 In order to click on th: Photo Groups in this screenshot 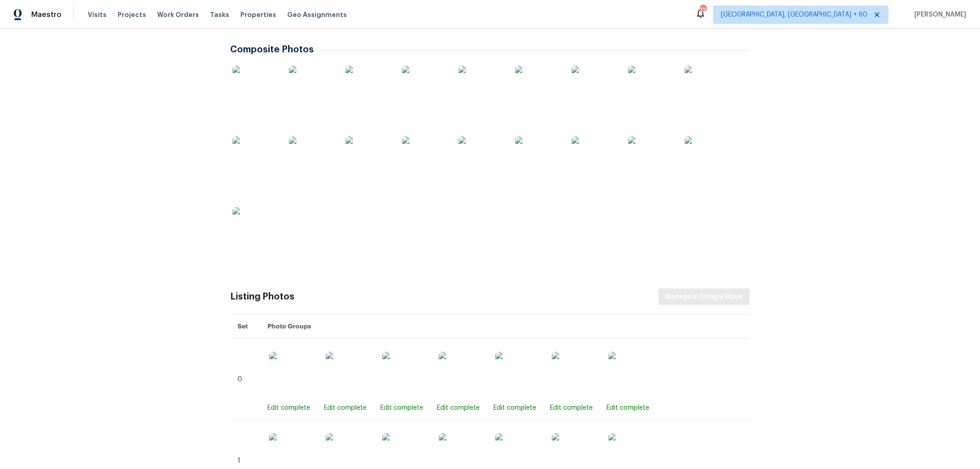, I will do `click(505, 327)`.